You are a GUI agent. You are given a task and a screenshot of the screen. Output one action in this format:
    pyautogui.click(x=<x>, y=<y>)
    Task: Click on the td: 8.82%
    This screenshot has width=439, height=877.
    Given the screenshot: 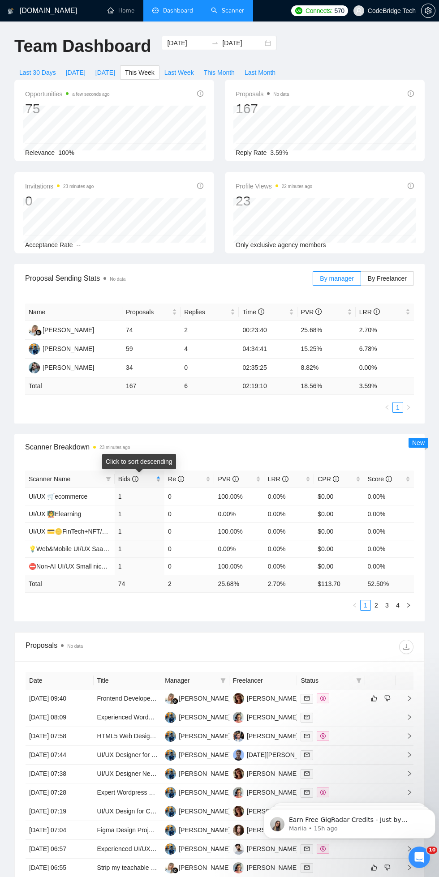 What is the action you would take?
    pyautogui.click(x=326, y=368)
    